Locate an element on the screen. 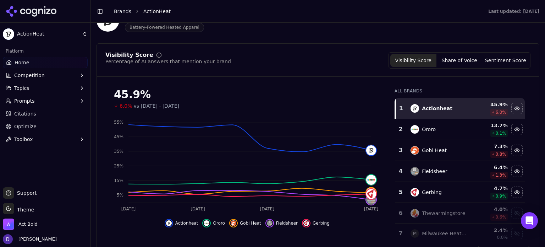  span: Battery-Powered Heated Apparel is located at coordinates (164, 27).